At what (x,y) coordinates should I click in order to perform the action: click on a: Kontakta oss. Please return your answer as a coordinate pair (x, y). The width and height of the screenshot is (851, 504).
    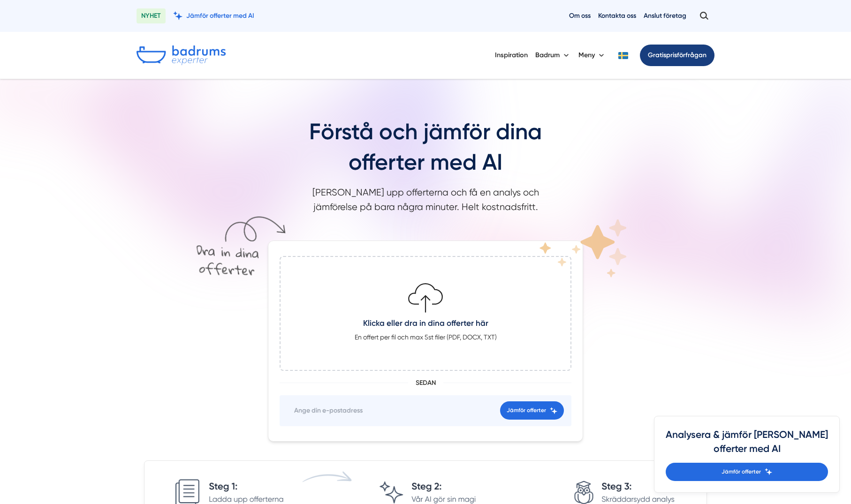
    Looking at the image, I should click on (617, 15).